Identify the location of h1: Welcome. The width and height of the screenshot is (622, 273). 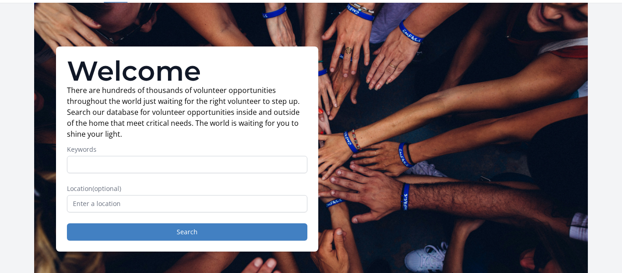
(187, 71).